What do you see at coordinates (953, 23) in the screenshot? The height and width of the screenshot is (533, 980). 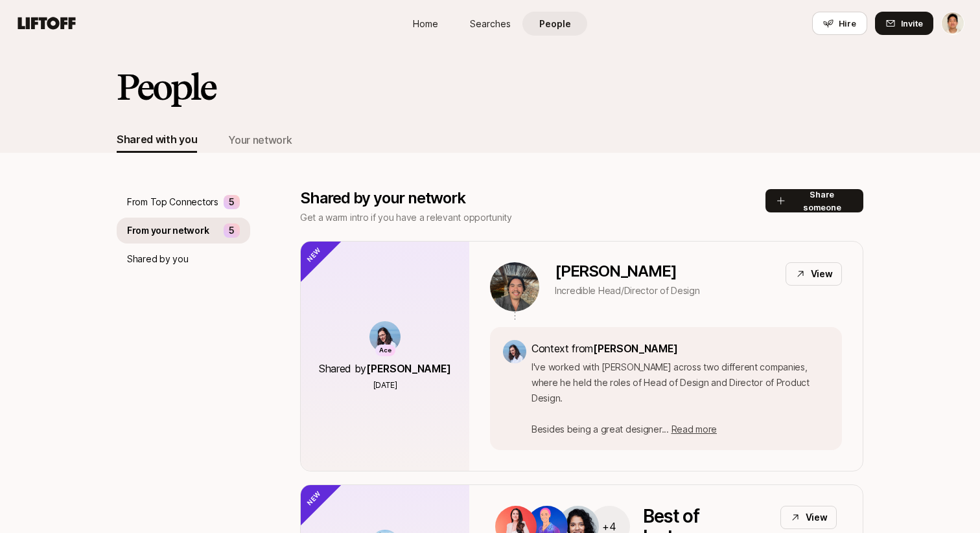 I see `button: Jeremy Chen` at bounding box center [953, 23].